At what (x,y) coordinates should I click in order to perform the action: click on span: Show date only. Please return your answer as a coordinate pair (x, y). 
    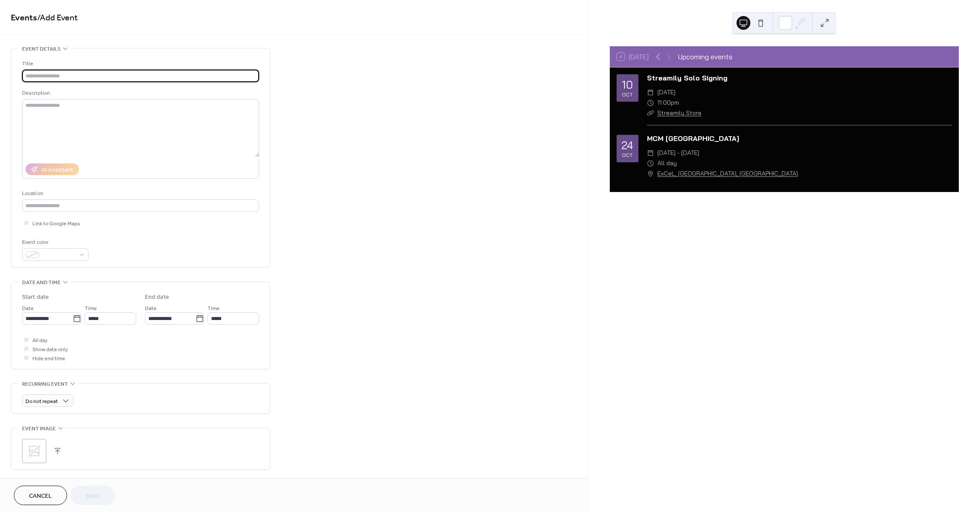
    Looking at the image, I should click on (50, 349).